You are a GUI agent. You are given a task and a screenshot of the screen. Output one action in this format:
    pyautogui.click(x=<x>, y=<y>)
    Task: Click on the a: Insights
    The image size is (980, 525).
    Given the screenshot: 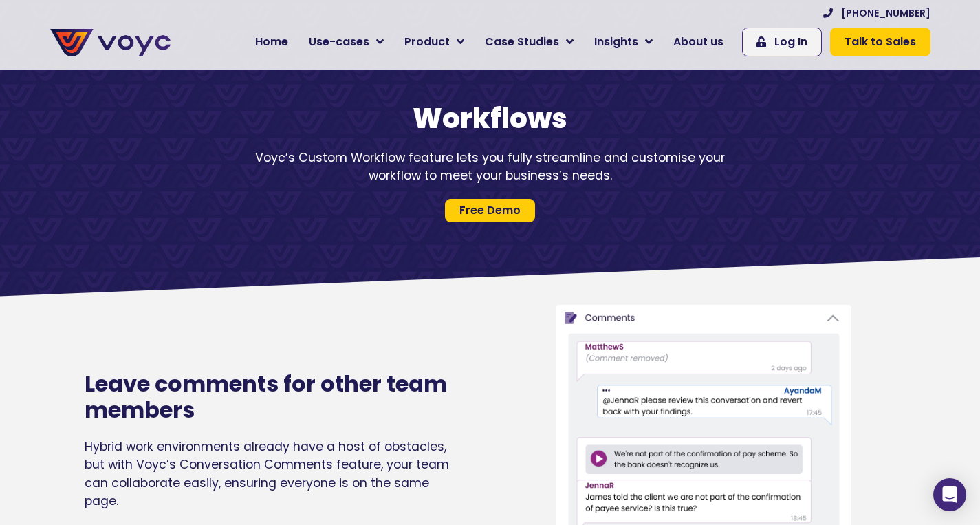 What is the action you would take?
    pyautogui.click(x=623, y=42)
    